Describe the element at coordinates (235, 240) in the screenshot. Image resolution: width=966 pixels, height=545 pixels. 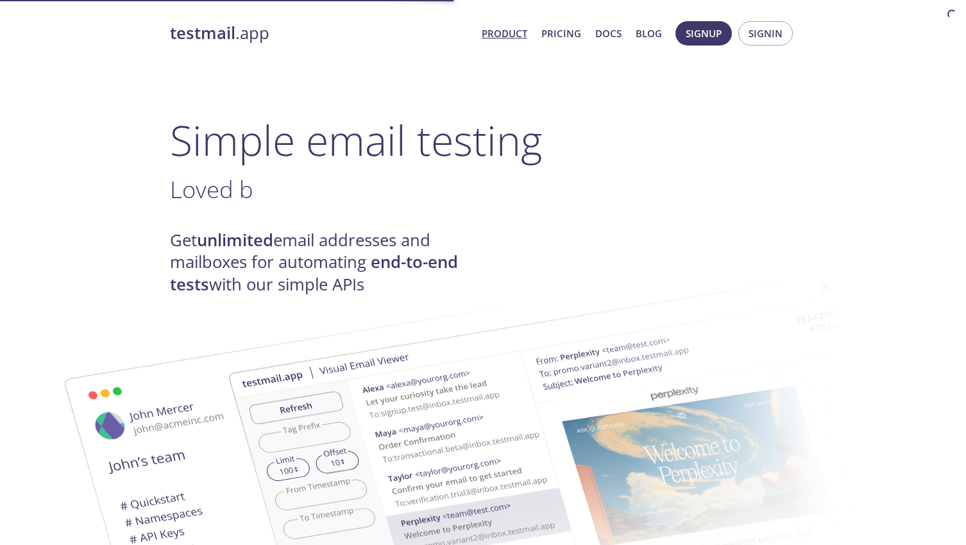
I see `strong: unlimited` at that location.